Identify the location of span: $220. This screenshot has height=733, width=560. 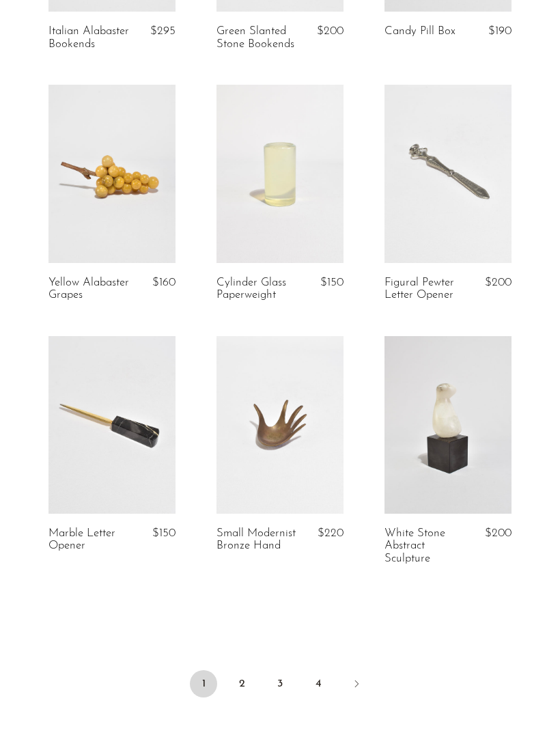
(331, 533).